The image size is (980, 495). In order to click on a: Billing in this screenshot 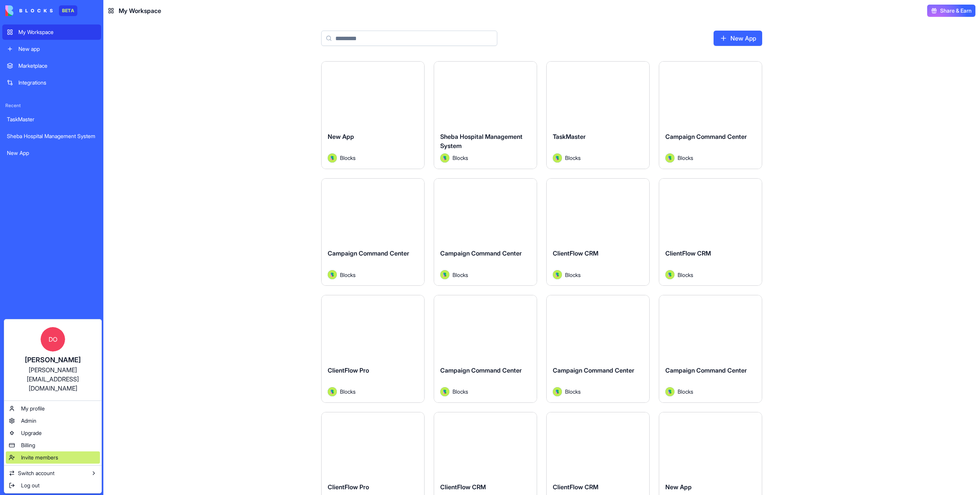, I will do `click(53, 445)`.